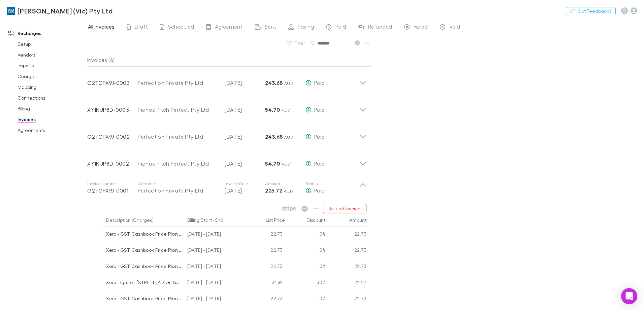  Describe the element at coordinates (113, 164) in the screenshot. I see `p: XY1NUP8D-0002` at that location.